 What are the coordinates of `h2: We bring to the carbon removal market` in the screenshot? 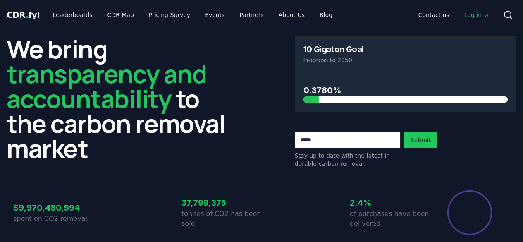 It's located at (117, 98).